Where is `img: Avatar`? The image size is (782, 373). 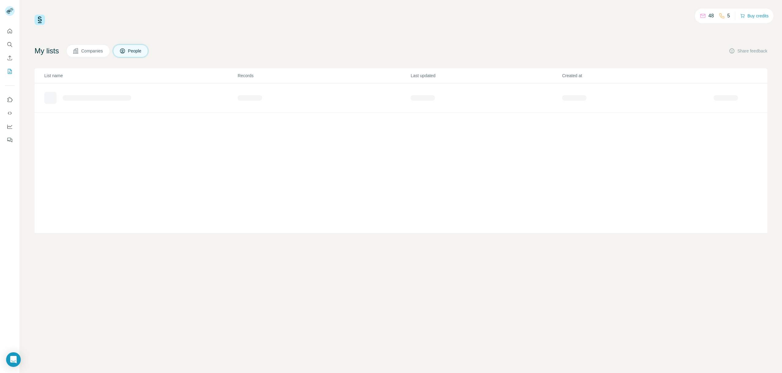
img: Avatar is located at coordinates (10, 11).